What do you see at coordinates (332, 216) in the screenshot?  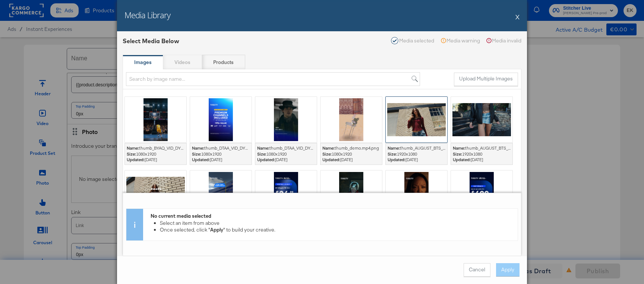 I see `div: No current media selected` at bounding box center [332, 216].